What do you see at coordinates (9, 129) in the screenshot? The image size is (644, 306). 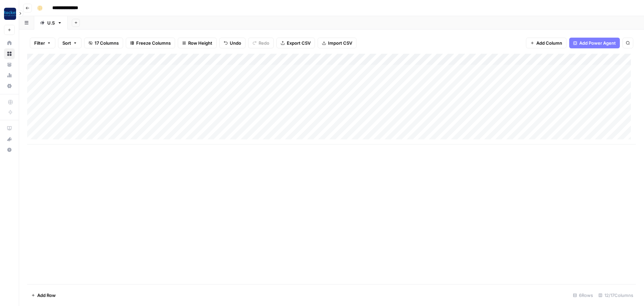 I see `a: AirOps Academy` at bounding box center [9, 129].